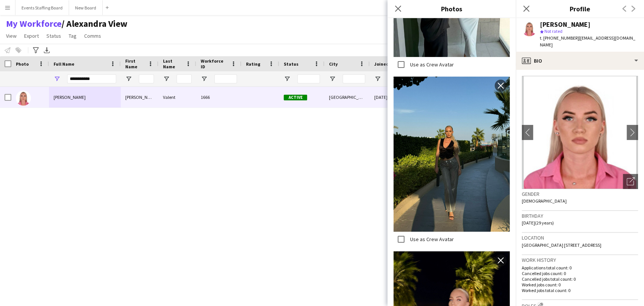 This screenshot has height=306, width=644. Describe the element at coordinates (92, 79) in the screenshot. I see `input: Full Name Filter Input` at that location.